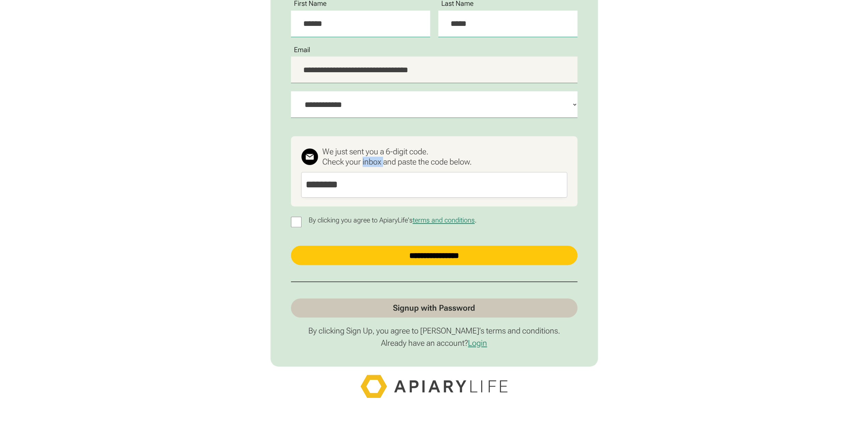 Image resolution: width=868 pixels, height=433 pixels. What do you see at coordinates (397, 157) in the screenshot?
I see `div: We just sent you a 6-digit code. Check your inbox and paste the code below.` at bounding box center [397, 157].